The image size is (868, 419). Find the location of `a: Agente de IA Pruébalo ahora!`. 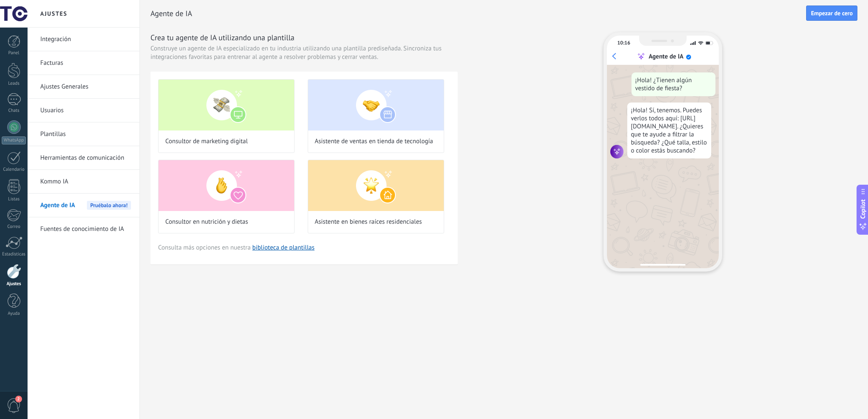

a: Agente de IA Pruébalo ahora! is located at coordinates (86, 206).